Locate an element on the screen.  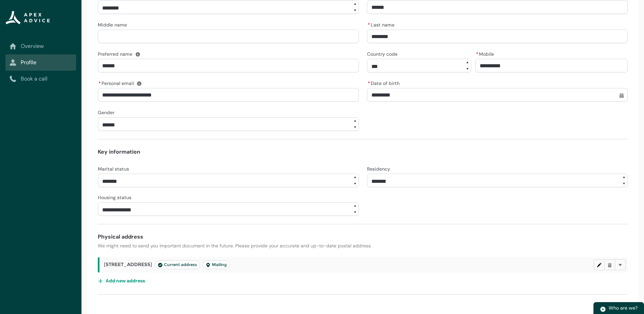
label: Last name is located at coordinates (382, 24).